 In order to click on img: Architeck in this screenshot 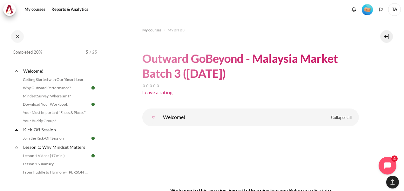, I will do `click(10, 10)`.